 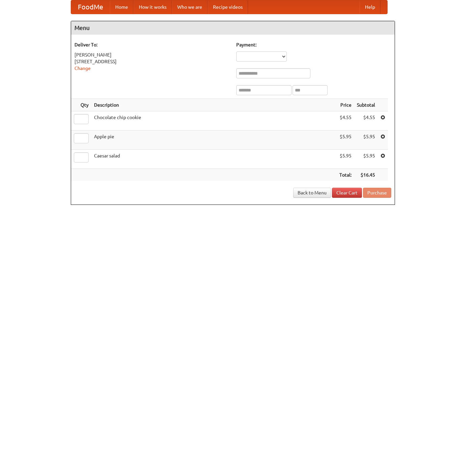 I want to click on a: Recipe videos, so click(x=228, y=7).